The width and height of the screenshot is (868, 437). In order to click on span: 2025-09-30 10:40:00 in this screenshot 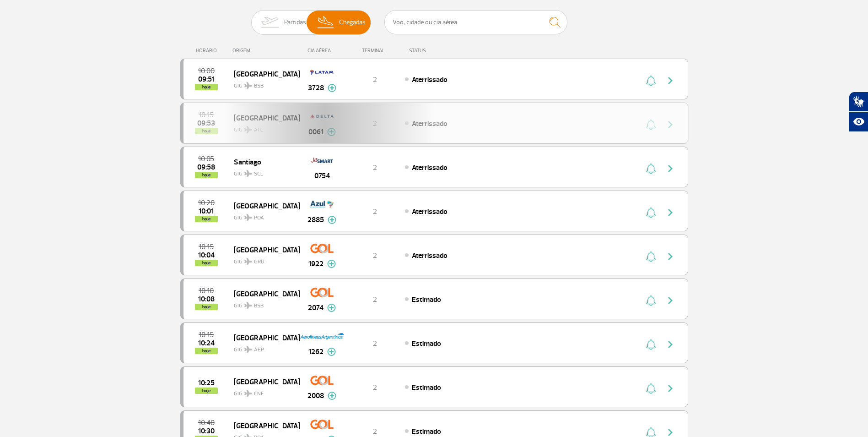, I will do `click(207, 423)`.